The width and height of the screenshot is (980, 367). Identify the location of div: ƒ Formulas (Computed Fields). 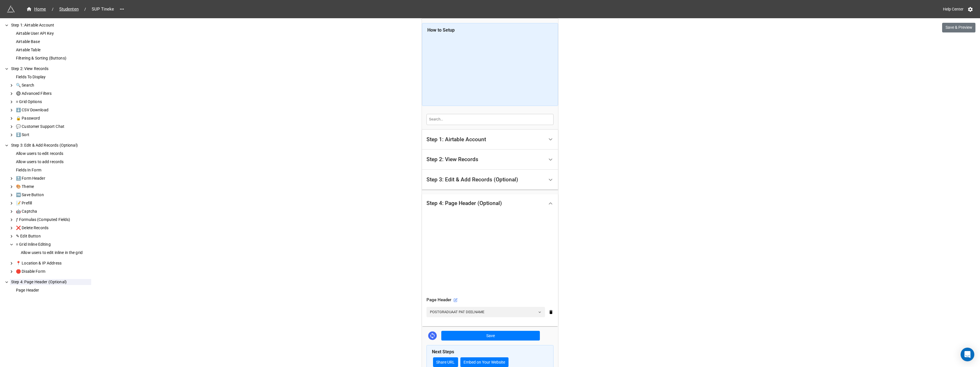
(53, 219).